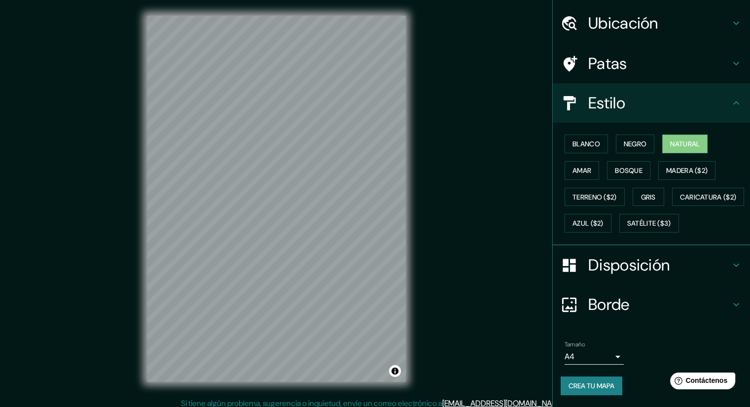 The height and width of the screenshot is (407, 750). What do you see at coordinates (591, 386) in the screenshot?
I see `button: Crea tu mapa` at bounding box center [591, 386].